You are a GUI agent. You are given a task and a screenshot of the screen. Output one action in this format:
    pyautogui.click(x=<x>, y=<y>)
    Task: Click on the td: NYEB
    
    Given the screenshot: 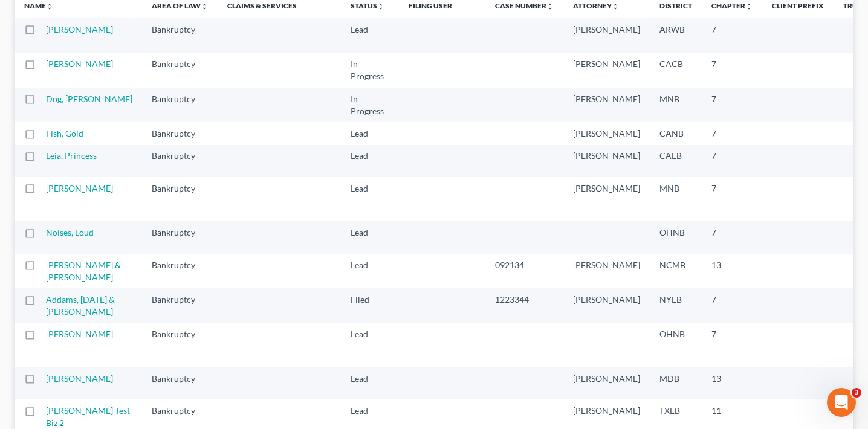 What is the action you would take?
    pyautogui.click(x=676, y=305)
    